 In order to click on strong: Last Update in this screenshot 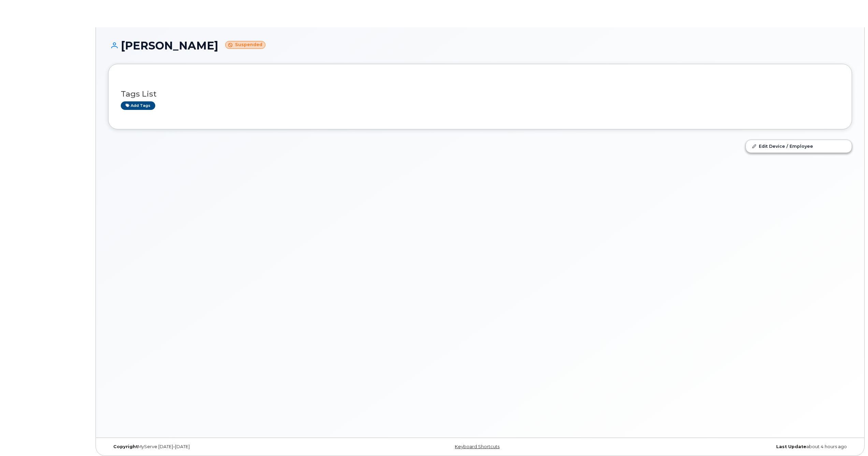, I will do `click(792, 446)`.